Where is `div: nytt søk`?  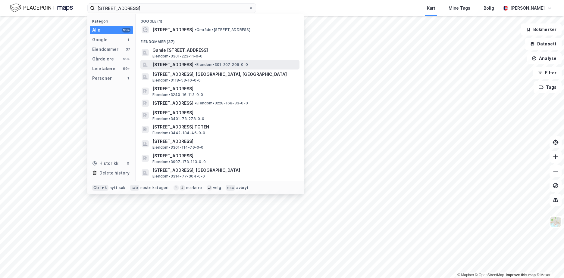
div: nytt søk is located at coordinates (117, 188).